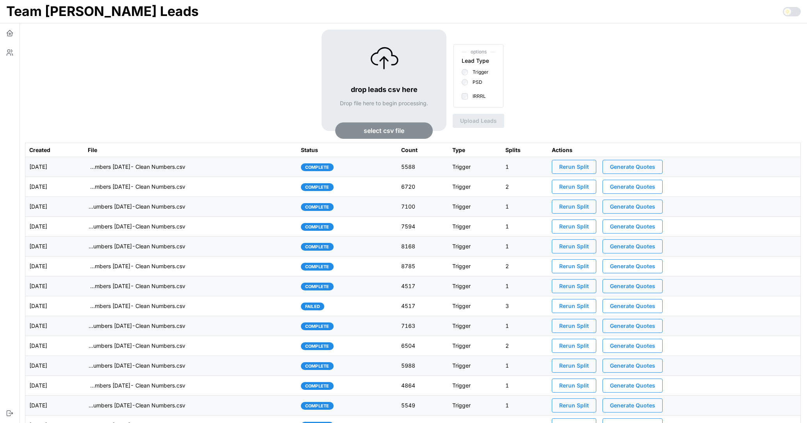 This screenshot has height=423, width=807. What do you see at coordinates (479, 121) in the screenshot?
I see `button: Upload Leads` at bounding box center [479, 121].